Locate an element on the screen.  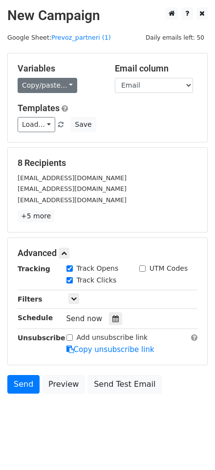
a: Daily emails left: 50 is located at coordinates (175, 37).